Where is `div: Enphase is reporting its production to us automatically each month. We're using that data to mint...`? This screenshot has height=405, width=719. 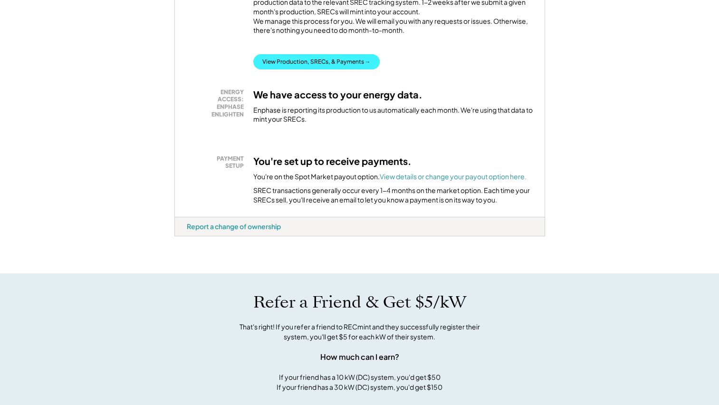
div: Enphase is reporting its production to us automatically each month. We're using that data to mint... is located at coordinates (393, 115).